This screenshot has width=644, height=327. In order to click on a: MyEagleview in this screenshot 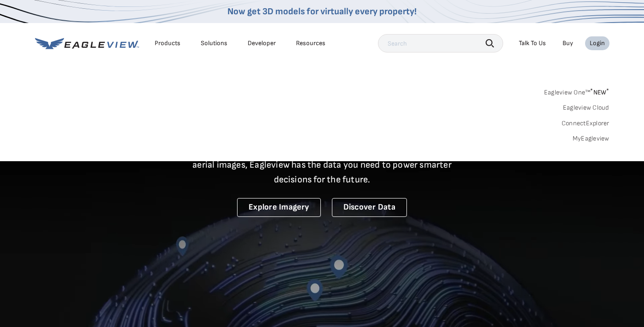, I will do `click(591, 138)`.